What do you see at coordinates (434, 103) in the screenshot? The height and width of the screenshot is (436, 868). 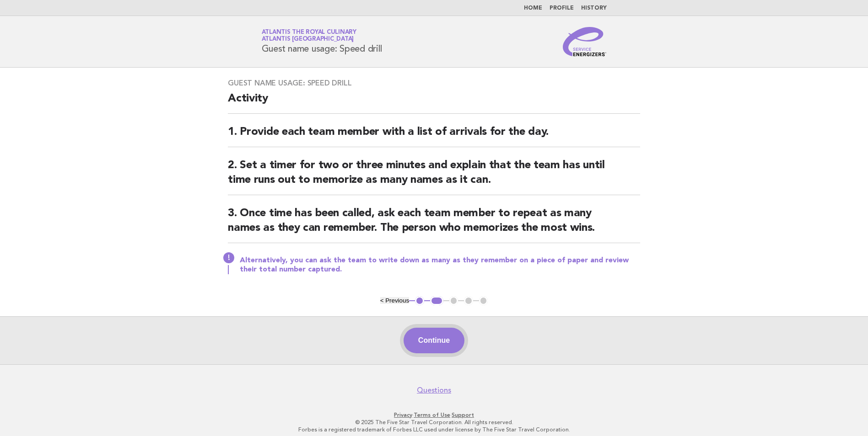 I see `h2: Activity` at bounding box center [434, 103].